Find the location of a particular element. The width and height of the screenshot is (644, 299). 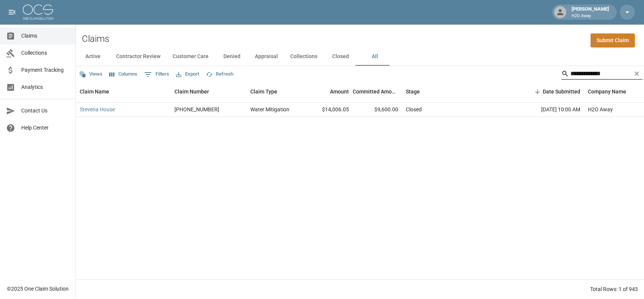

button: Contractor Review is located at coordinates (138, 57).